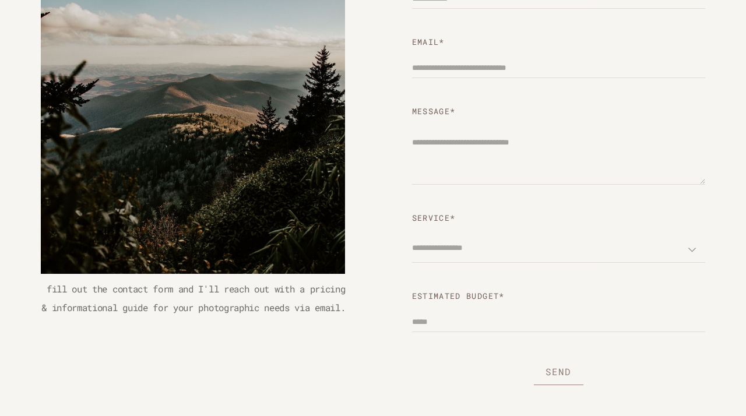 The image size is (746, 416). Describe the element at coordinates (558, 42) in the screenshot. I see `label: Email` at that location.